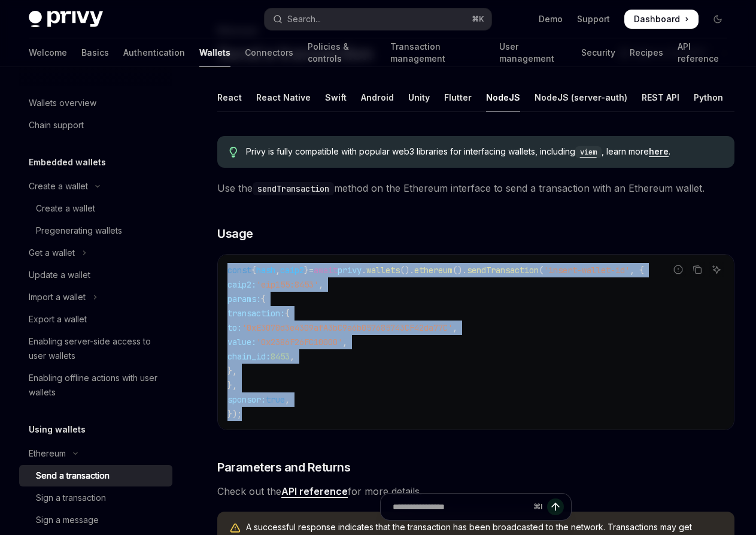 The image size is (756, 535). What do you see at coordinates (284, 467) in the screenshot?
I see `span: Parameters and Returns` at bounding box center [284, 467].